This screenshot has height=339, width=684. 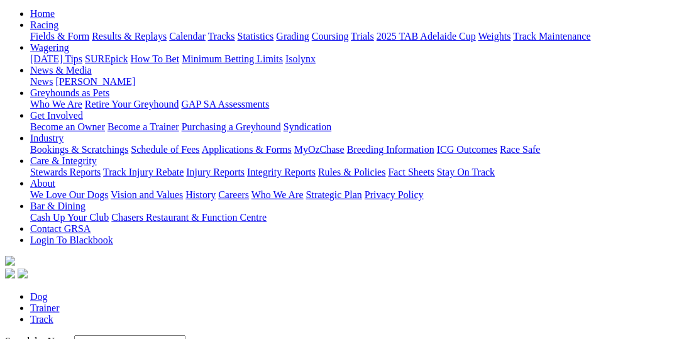 I want to click on a: Dog, so click(x=39, y=296).